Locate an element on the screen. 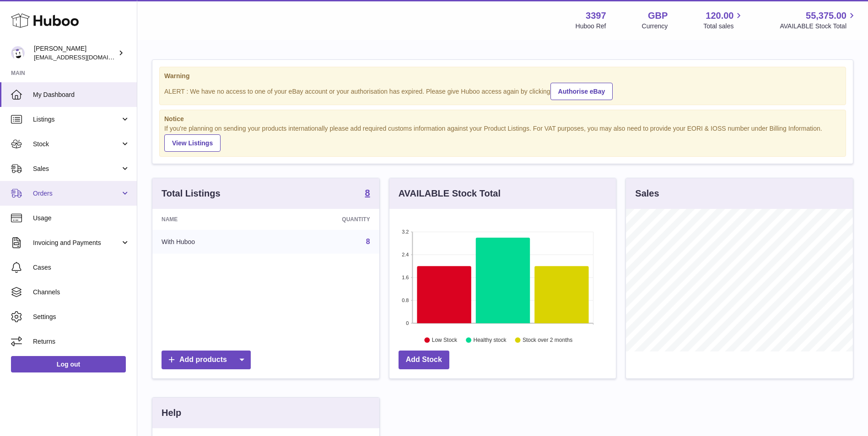  span: Cases is located at coordinates (81, 267).